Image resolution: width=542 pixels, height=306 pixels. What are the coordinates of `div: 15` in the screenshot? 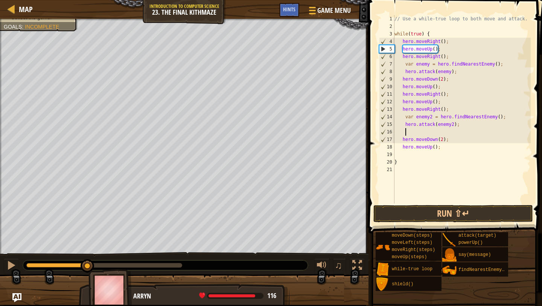 It's located at (387, 124).